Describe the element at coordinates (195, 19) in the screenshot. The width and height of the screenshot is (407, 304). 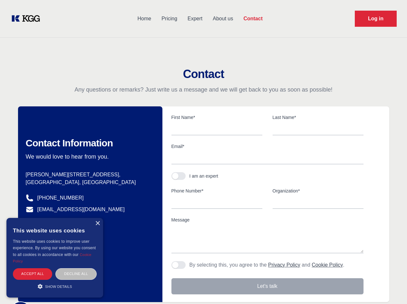
I see `a: Expert` at that location.